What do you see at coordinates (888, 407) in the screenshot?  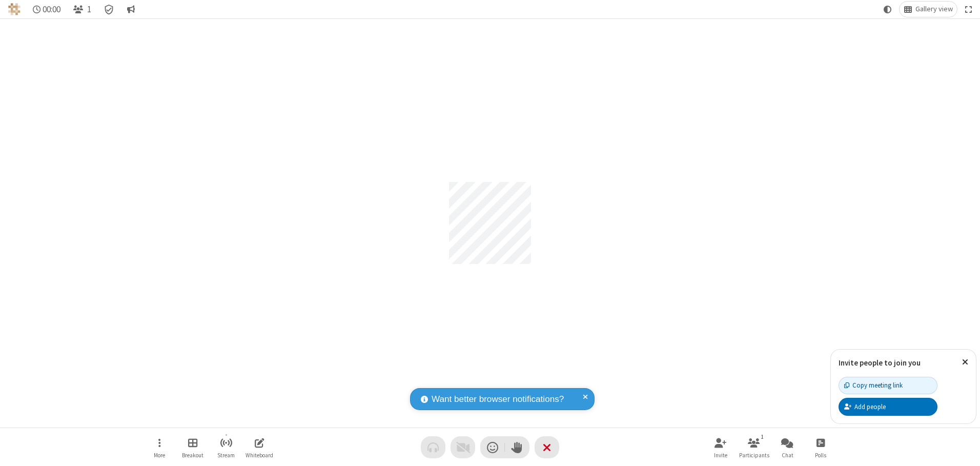 I see `button: Add people` at bounding box center [888, 407].